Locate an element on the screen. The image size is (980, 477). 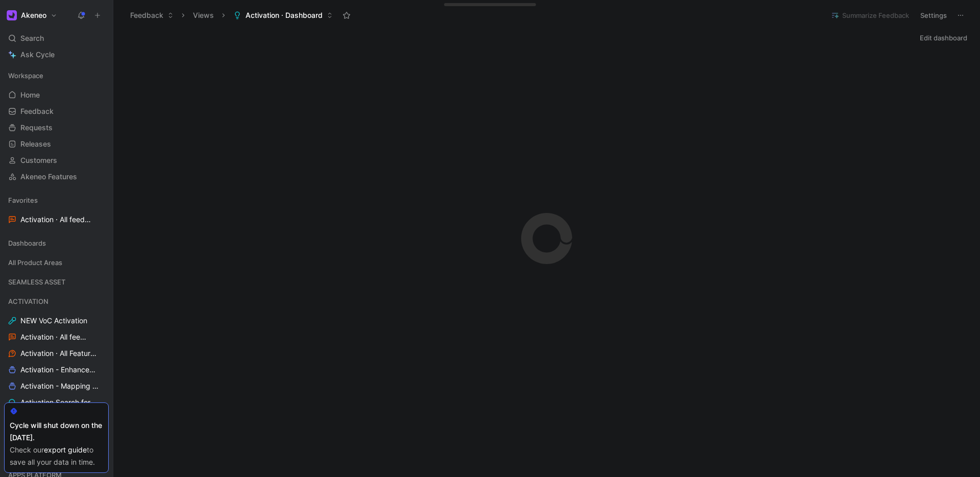
span: ACTIVATION is located at coordinates (28, 301).